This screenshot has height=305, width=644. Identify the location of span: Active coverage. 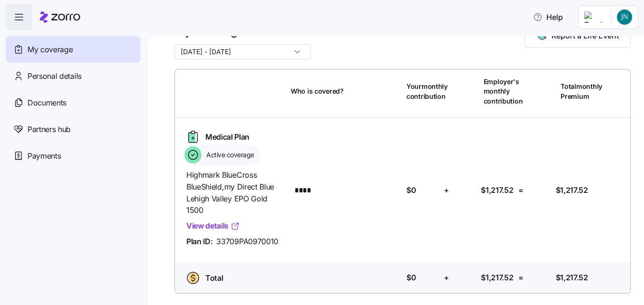
(228, 155).